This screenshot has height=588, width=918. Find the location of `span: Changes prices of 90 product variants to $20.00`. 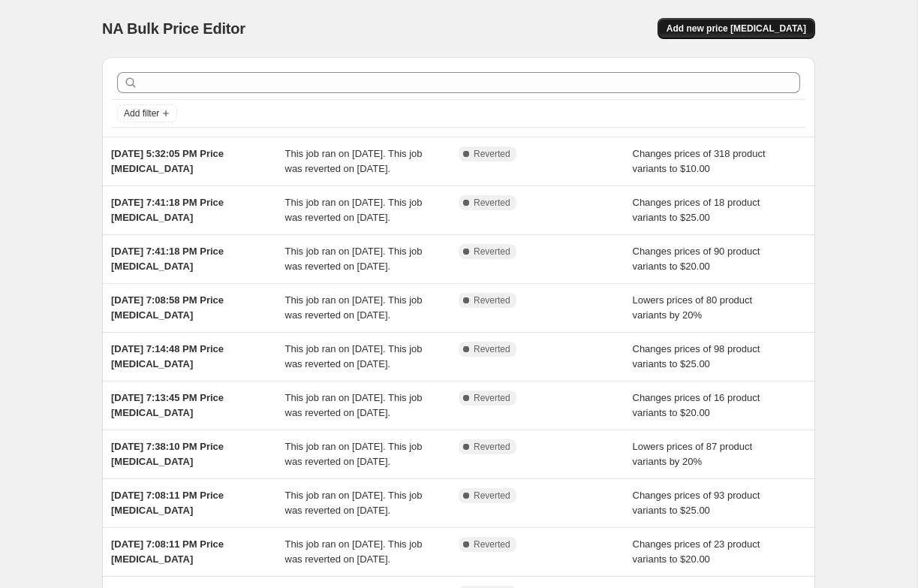

span: Changes prices of 90 product variants to $20.00 is located at coordinates (697, 259).